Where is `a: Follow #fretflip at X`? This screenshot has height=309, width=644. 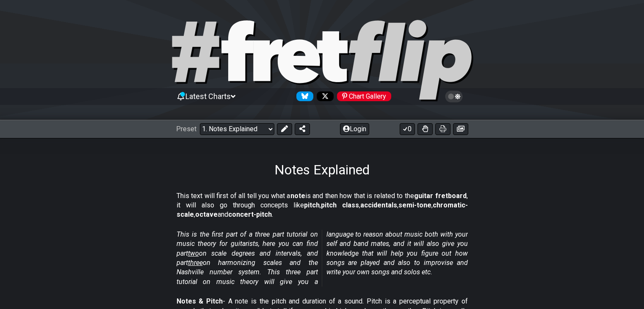 a: Follow #fretflip at X is located at coordinates (323, 96).